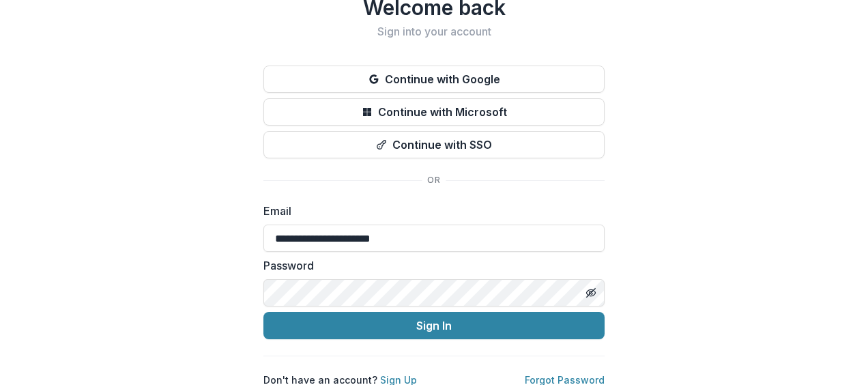 This screenshot has height=385, width=868. Describe the element at coordinates (434, 144) in the screenshot. I see `button: Continue with SSO` at that location.